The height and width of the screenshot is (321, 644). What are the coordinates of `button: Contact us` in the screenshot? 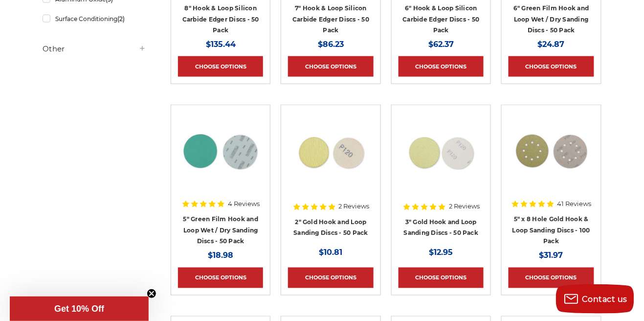 It's located at (595, 299).